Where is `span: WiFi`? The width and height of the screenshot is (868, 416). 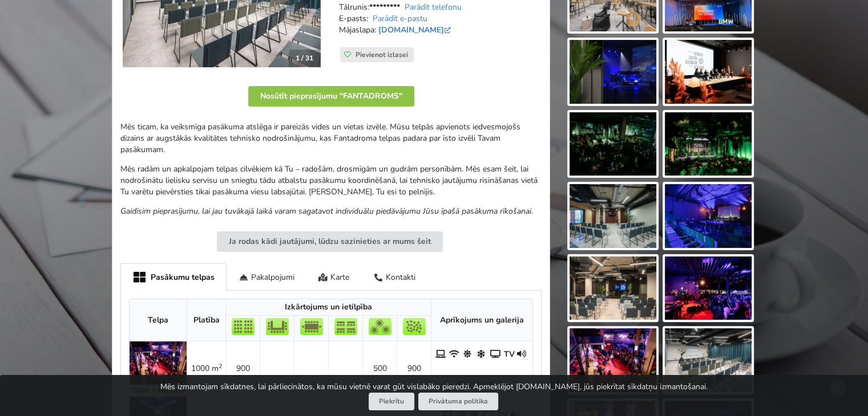
span: WiFi is located at coordinates (455, 354).